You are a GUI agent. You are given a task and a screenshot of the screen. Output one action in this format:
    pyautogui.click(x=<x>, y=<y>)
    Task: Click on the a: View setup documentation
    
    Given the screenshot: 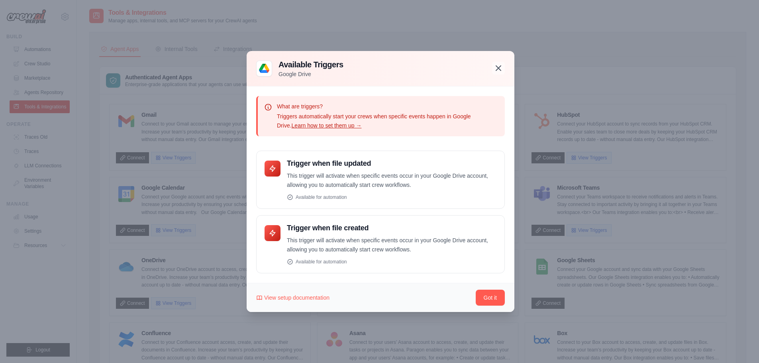 What is the action you would take?
    pyautogui.click(x=293, y=298)
    